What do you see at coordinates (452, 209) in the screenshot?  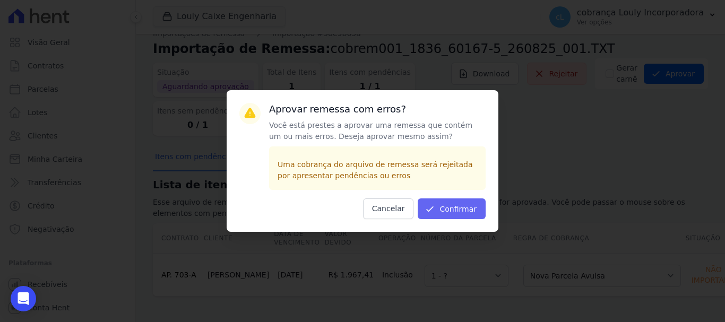 I see `button: Confirmar` at bounding box center [452, 209].